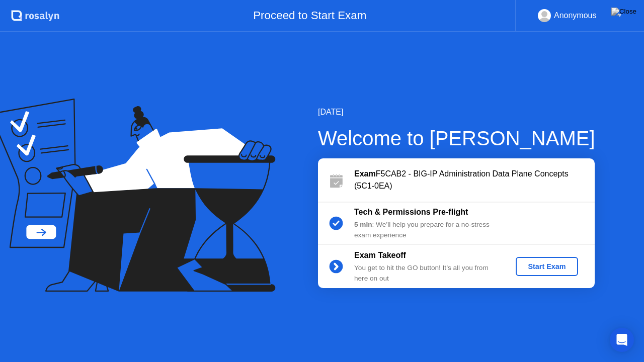  I want to click on b: Exam Takeoff, so click(380, 255).